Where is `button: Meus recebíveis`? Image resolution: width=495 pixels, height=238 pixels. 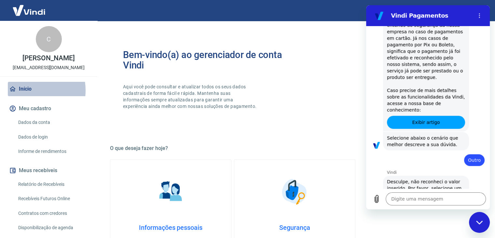
button: Meus recebíveis is located at coordinates (49, 170).